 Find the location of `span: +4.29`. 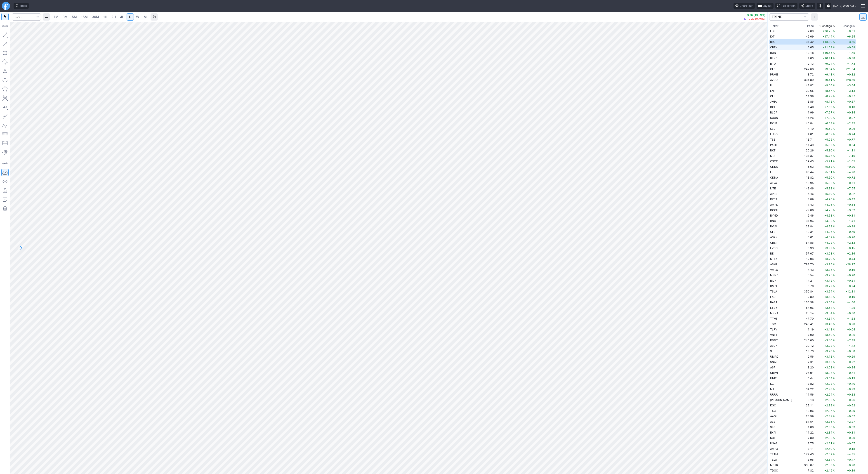

span: +4.29 is located at coordinates (828, 226).